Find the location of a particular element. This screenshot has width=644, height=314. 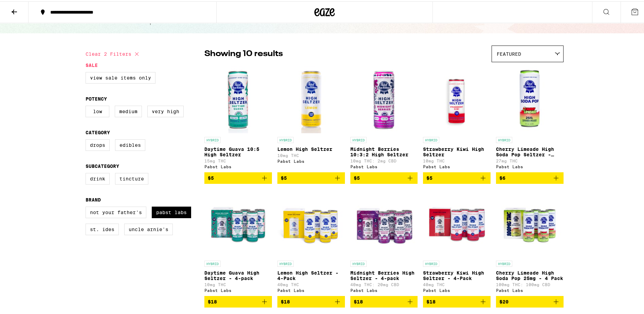

p: 27mg THC is located at coordinates (530, 159).